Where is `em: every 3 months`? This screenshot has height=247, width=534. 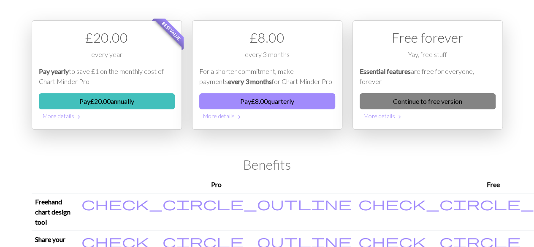 em: every 3 months is located at coordinates (250, 81).